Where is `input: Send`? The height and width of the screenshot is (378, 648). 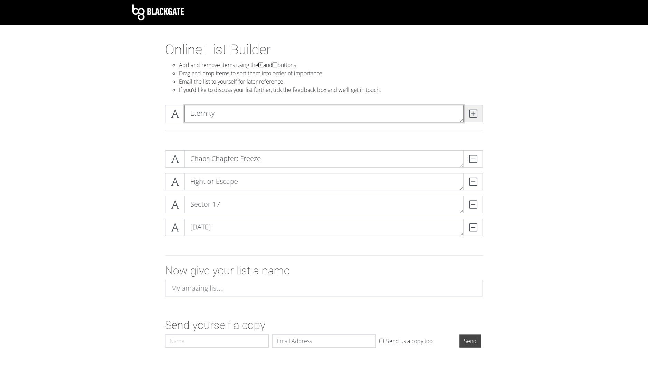
input: Send is located at coordinates (470, 341).